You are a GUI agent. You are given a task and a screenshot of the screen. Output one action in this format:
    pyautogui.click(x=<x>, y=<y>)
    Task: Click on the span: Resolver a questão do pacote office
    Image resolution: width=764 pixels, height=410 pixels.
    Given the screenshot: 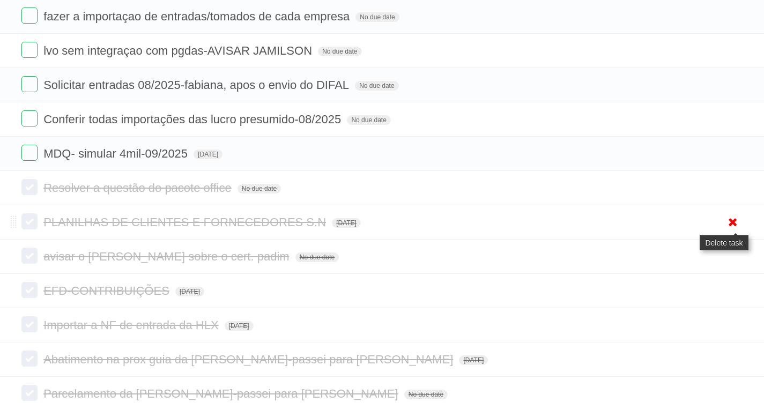 What is the action you would take?
    pyautogui.click(x=139, y=188)
    